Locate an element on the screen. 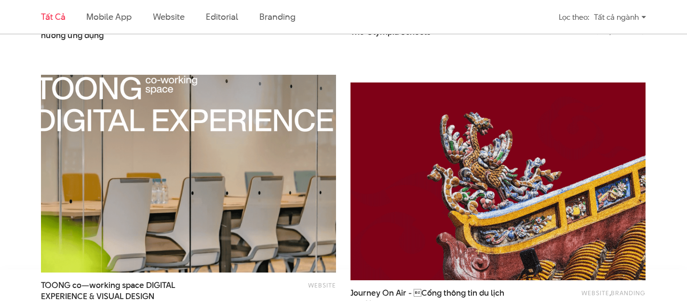 The image size is (687, 301). div: Lọc theo: is located at coordinates (574, 17).